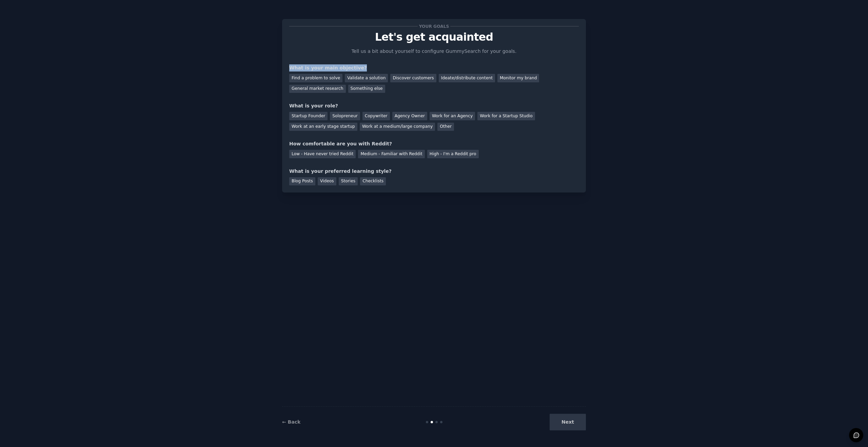 The height and width of the screenshot is (447, 868). I want to click on div: Medium - Familiar with Reddit, so click(391, 154).